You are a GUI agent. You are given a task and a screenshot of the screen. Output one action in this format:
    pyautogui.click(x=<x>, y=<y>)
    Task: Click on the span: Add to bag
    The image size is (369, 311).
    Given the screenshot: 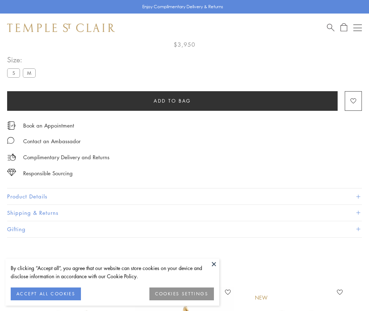 What is the action you would take?
    pyautogui.click(x=172, y=101)
    